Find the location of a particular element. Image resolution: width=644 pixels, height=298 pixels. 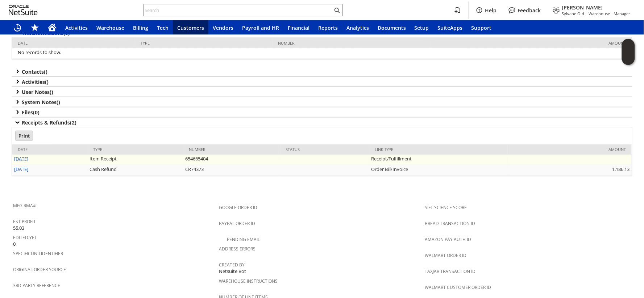

a: Payroll and HR is located at coordinates (260, 28).